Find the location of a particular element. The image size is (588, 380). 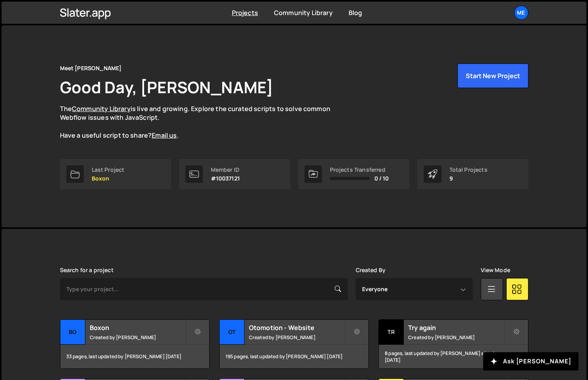

button: Start New Project is located at coordinates (492, 76).